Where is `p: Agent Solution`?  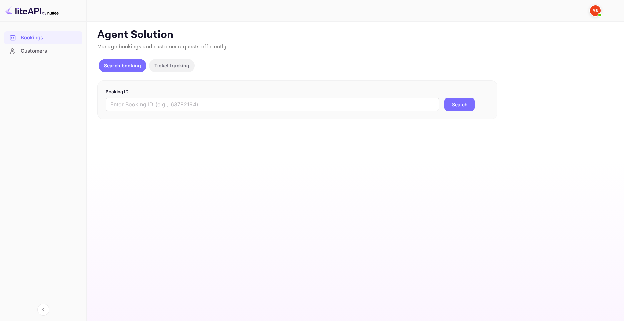 p: Agent Solution is located at coordinates (354, 35).